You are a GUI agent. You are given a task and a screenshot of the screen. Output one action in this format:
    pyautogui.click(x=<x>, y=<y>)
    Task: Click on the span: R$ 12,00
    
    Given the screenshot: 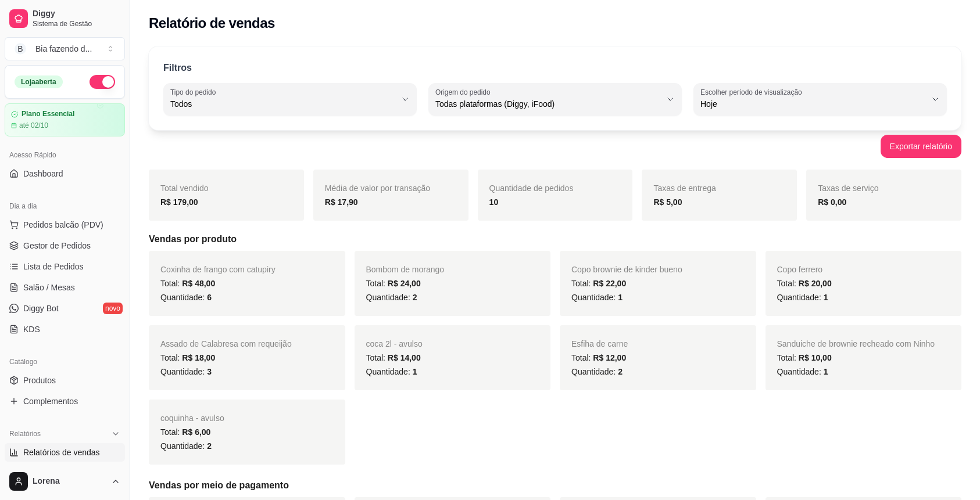 What is the action you would take?
    pyautogui.click(x=609, y=358)
    